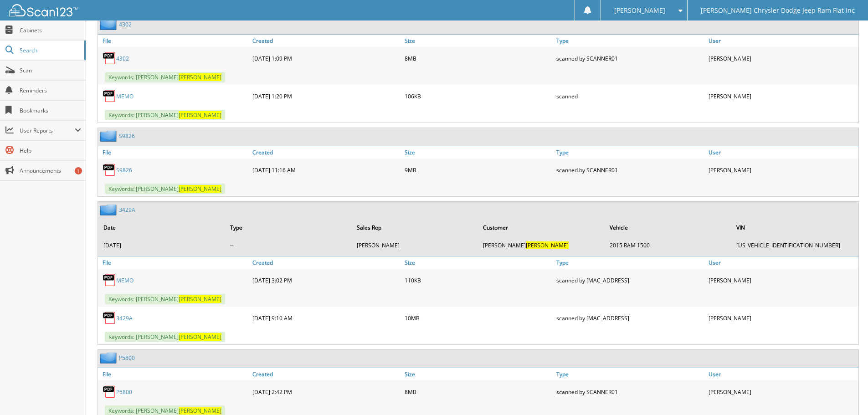 The height and width of the screenshot is (415, 868). I want to click on div: 110KB, so click(478, 280).